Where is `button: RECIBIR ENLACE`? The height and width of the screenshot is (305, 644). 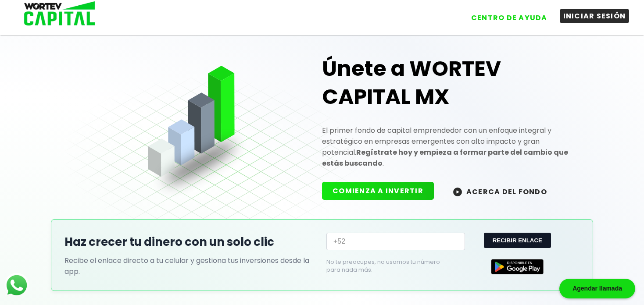
button: RECIBIR ENLACE is located at coordinates (517, 240).